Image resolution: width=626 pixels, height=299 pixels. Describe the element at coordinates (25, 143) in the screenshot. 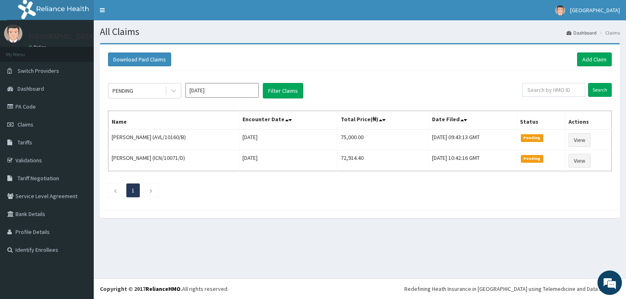

I see `span: Tariffs` at that location.